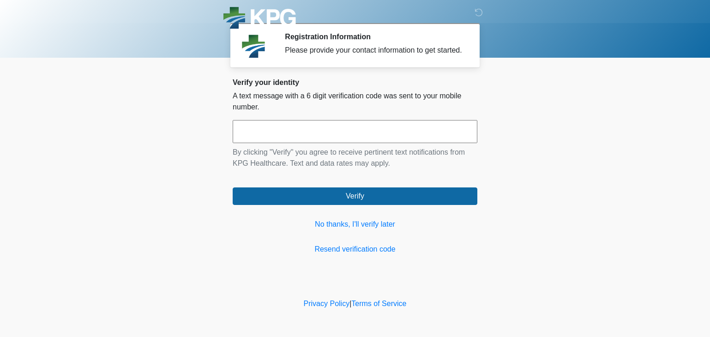  Describe the element at coordinates (374, 50) in the screenshot. I see `div: Please provide your contact information to get started.` at that location.